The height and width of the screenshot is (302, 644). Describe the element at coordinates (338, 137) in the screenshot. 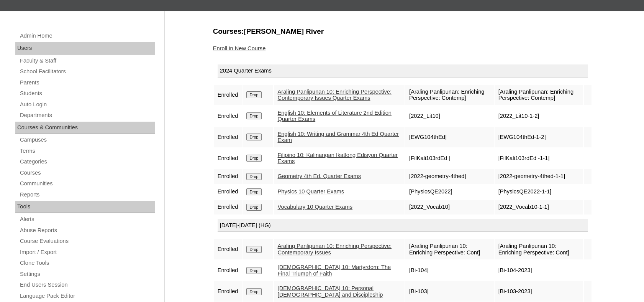

I see `a: English 10: Writing and Grammar 4th Ed Quarter Exam` at that location.